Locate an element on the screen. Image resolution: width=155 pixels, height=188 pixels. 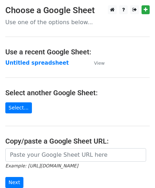
input: Paste your Google Sheet URL here is located at coordinates (76, 155).